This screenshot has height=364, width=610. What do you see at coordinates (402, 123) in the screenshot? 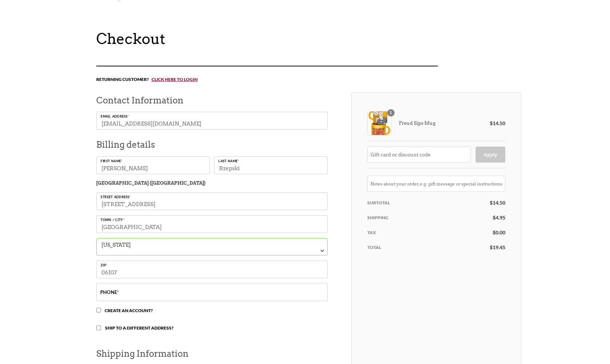
I see `div: Freud Sips Mug` at bounding box center [402, 123].